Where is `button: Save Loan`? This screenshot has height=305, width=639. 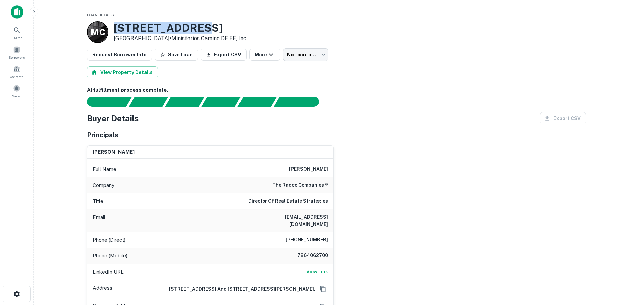 button: Save Loan is located at coordinates (176, 55).